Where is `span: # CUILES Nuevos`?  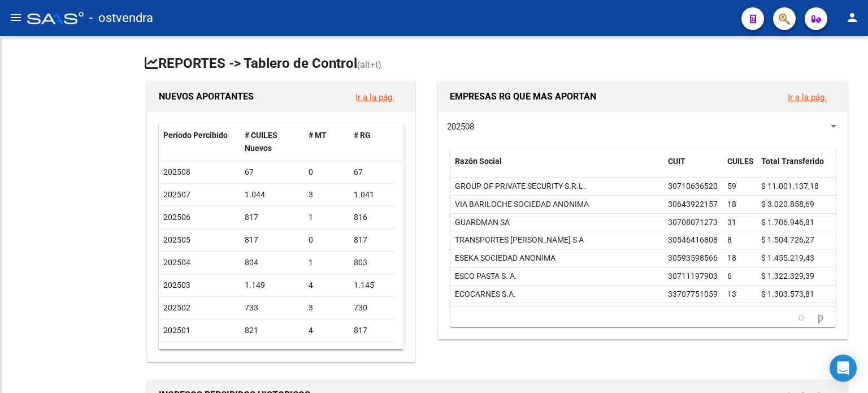 span: # CUILES Nuevos is located at coordinates (261, 141).